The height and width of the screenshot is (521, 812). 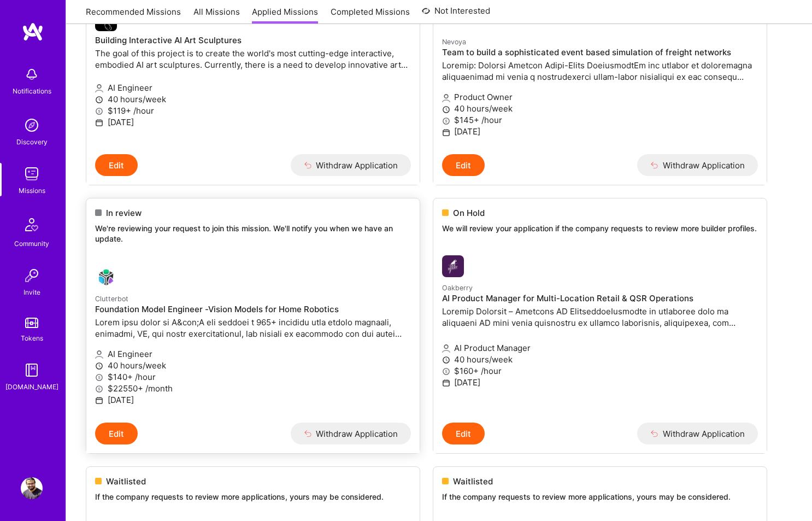 What do you see at coordinates (106, 277) in the screenshot?
I see `img: Clutterbot company logo` at bounding box center [106, 277].